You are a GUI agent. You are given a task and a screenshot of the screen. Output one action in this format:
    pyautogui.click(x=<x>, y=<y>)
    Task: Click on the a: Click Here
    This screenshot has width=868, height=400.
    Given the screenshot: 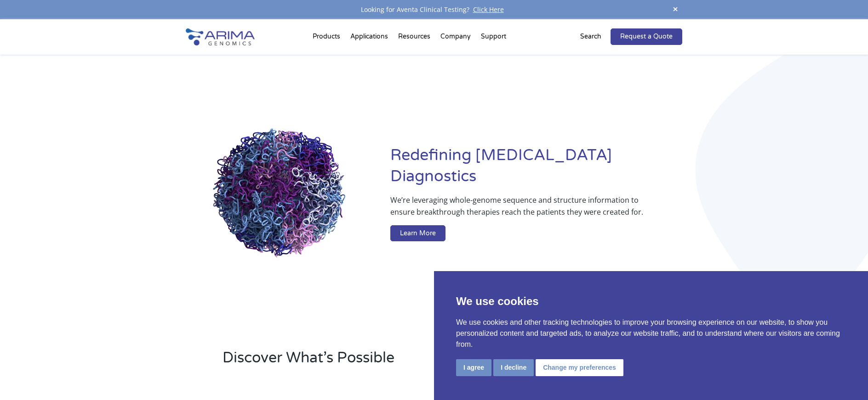 What is the action you would take?
    pyautogui.click(x=488, y=9)
    